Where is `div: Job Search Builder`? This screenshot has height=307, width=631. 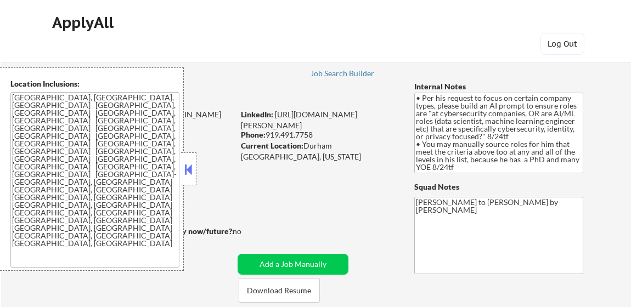 div: Job Search Builder is located at coordinates (342, 73).